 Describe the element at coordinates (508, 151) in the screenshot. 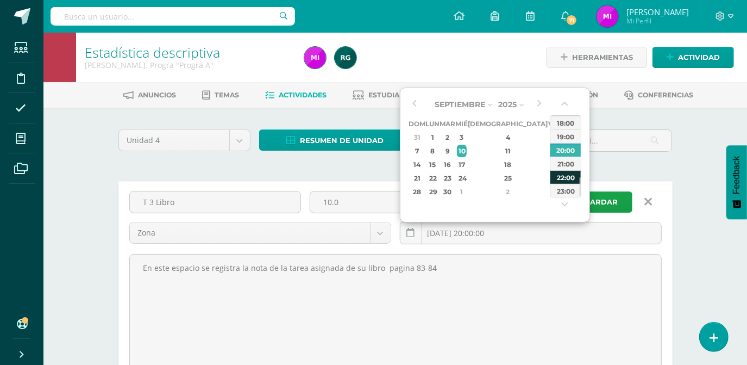

I see `div: 11` at that location.